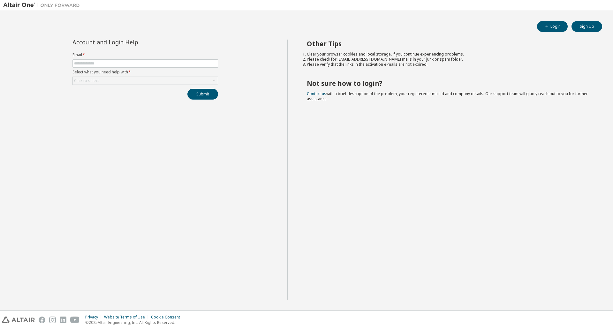 This screenshot has height=329, width=613. Describe the element at coordinates (94, 317) in the screenshot. I see `div: Privacy` at that location.